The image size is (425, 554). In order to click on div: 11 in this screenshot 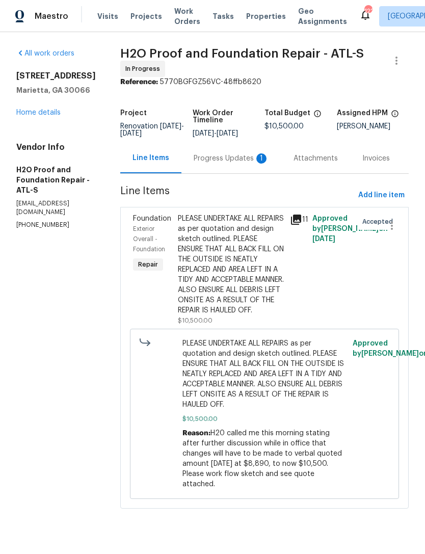, I will do `click(298, 220)`.